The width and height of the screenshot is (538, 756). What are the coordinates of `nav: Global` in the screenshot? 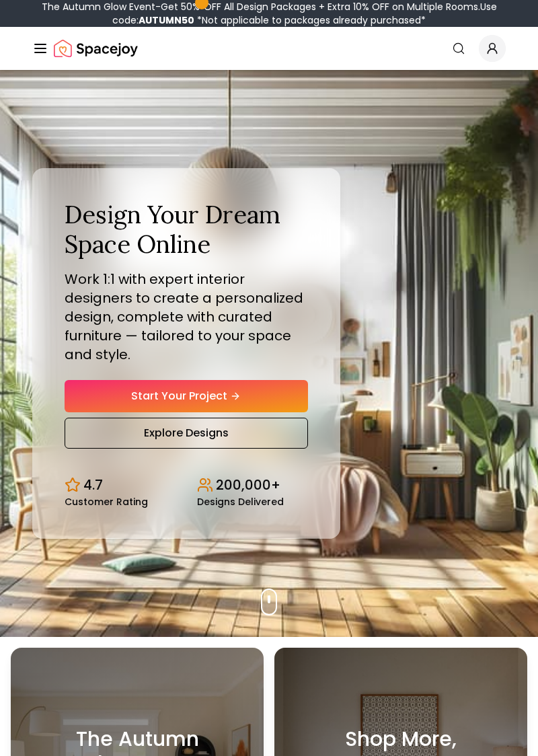 It's located at (269, 49).